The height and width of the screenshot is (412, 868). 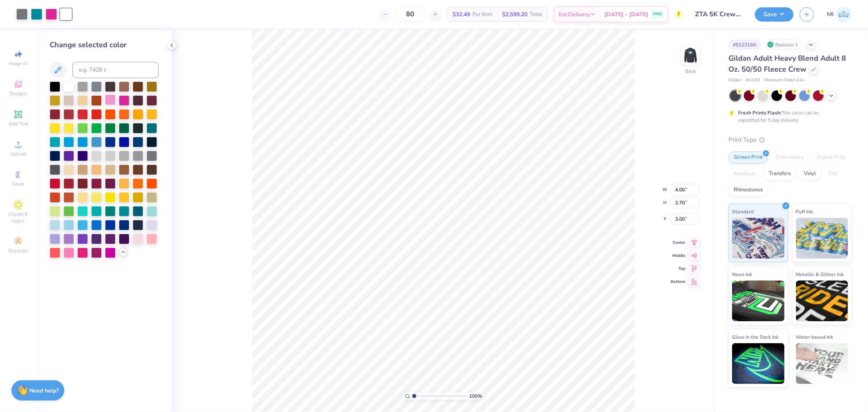 I want to click on span: Neon Ink, so click(x=742, y=274).